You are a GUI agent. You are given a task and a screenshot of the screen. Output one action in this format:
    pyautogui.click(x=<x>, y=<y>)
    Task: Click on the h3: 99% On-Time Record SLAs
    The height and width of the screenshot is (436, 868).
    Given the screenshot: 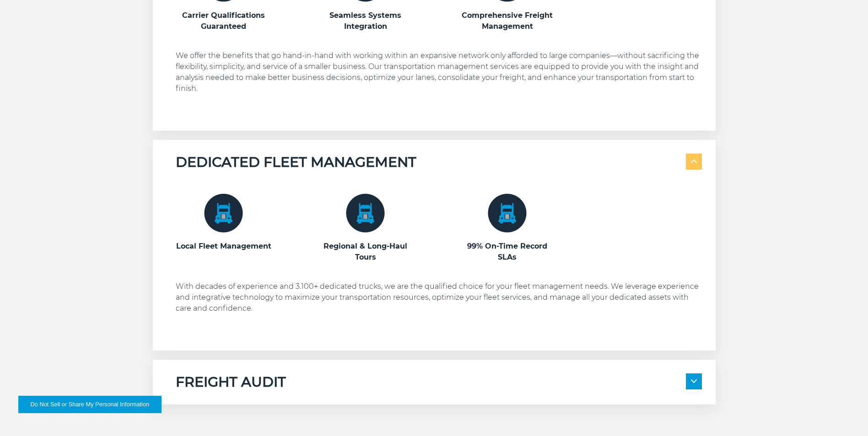 What is the action you would take?
    pyautogui.click(x=507, y=252)
    